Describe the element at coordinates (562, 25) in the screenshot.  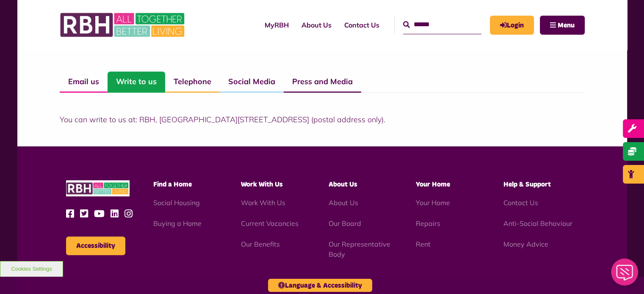
I see `button: Navigation` at that location.